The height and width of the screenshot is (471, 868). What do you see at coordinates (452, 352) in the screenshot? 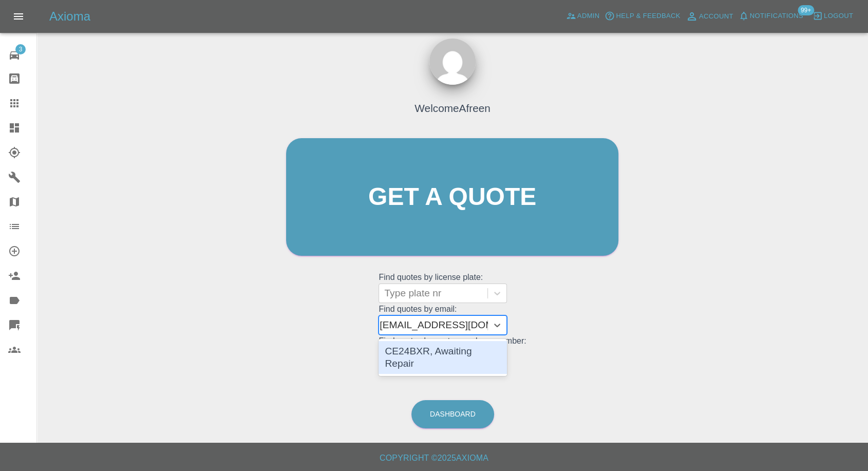
I see `grid: Find quotes by customer phone number:` at bounding box center [452, 352].